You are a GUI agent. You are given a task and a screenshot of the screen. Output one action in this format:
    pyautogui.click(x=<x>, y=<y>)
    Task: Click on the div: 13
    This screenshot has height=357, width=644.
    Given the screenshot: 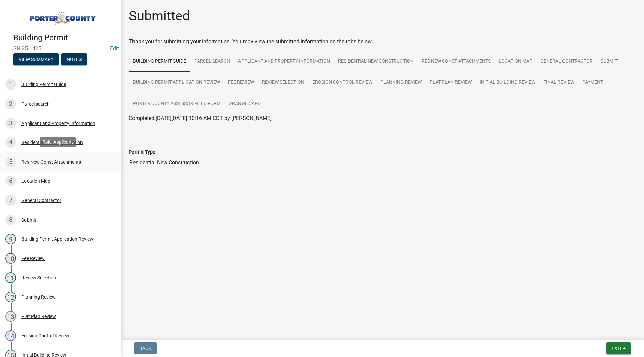 What is the action you would take?
    pyautogui.click(x=11, y=317)
    